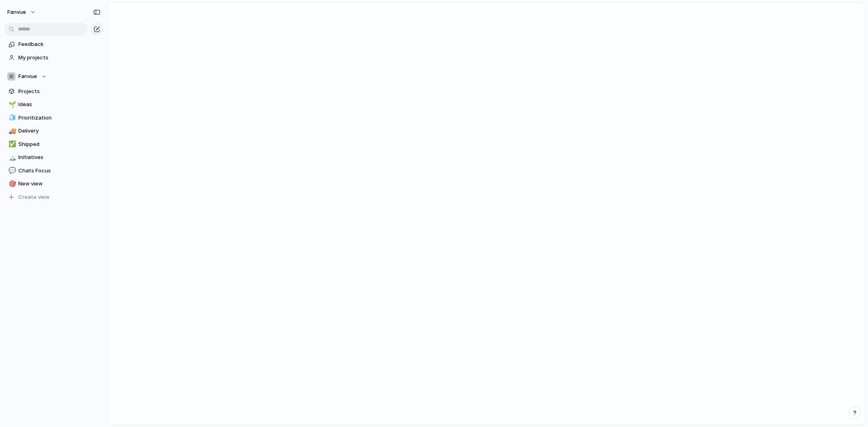  Describe the element at coordinates (54, 157) in the screenshot. I see `a: 🏔️Initiatives` at that location.